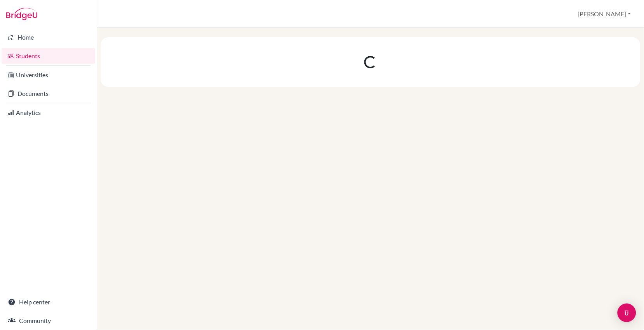 This screenshot has width=644, height=330. What do you see at coordinates (48, 56) in the screenshot?
I see `a: Students` at bounding box center [48, 56].